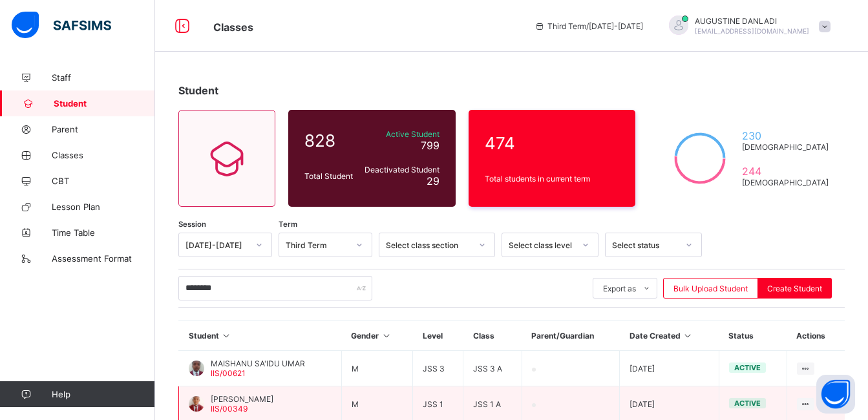 The image size is (868, 420). I want to click on span: Bulk Upload Student, so click(710, 288).